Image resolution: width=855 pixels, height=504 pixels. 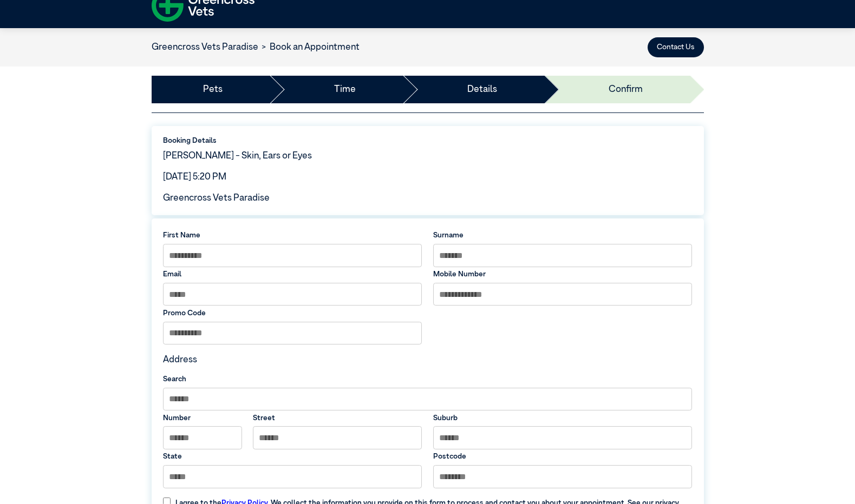 What do you see at coordinates (292, 274) in the screenshot?
I see `label: Email` at bounding box center [292, 274].